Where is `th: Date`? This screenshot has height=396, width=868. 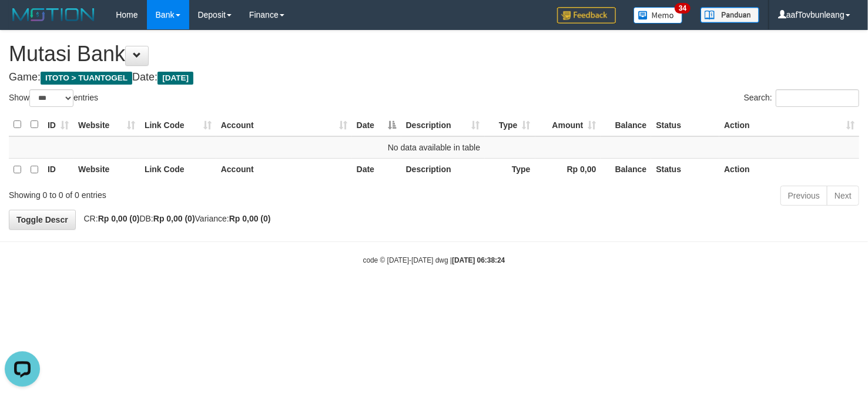
th: Date is located at coordinates (377, 169).